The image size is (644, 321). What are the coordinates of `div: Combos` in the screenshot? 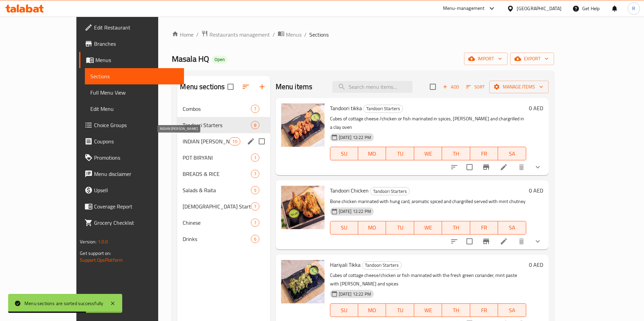 It's located at (217, 109).